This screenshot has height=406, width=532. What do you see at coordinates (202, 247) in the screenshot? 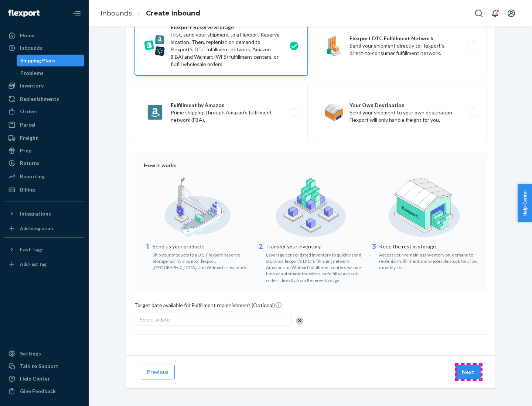
I see `p: Send us your products.` at bounding box center [202, 247].